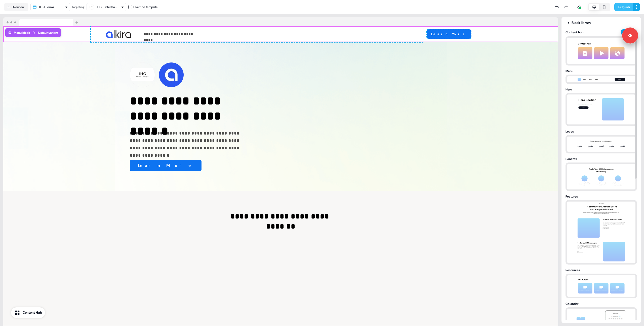  What do you see at coordinates (601, 229) in the screenshot?
I see `button: Featuresfeatures thumbnail preview` at bounding box center [601, 229].